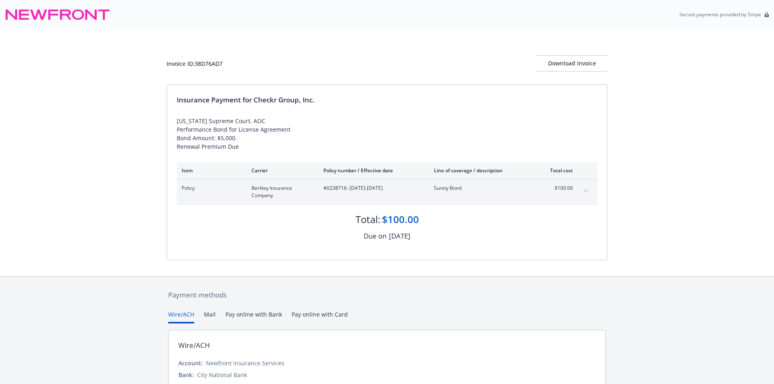 Image resolution: width=774 pixels, height=384 pixels. Describe the element at coordinates (571, 63) in the screenshot. I see `button: Download Invoice` at that location.